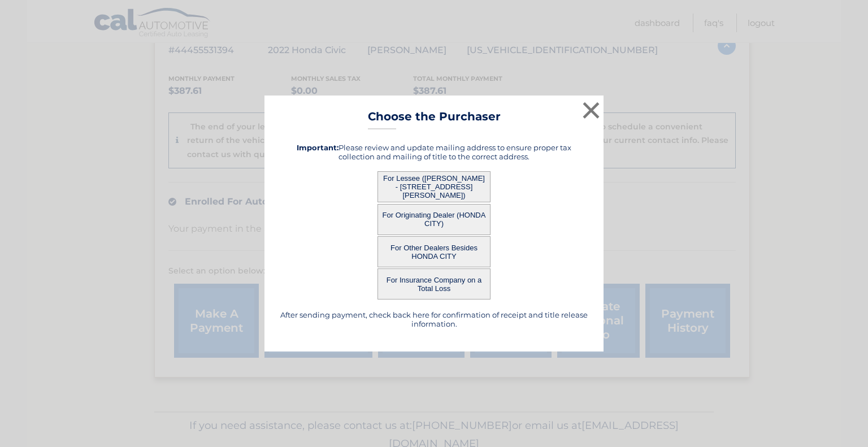  What do you see at coordinates (434, 119) in the screenshot?
I see `h3: Choose the Purchaser` at bounding box center [434, 119].